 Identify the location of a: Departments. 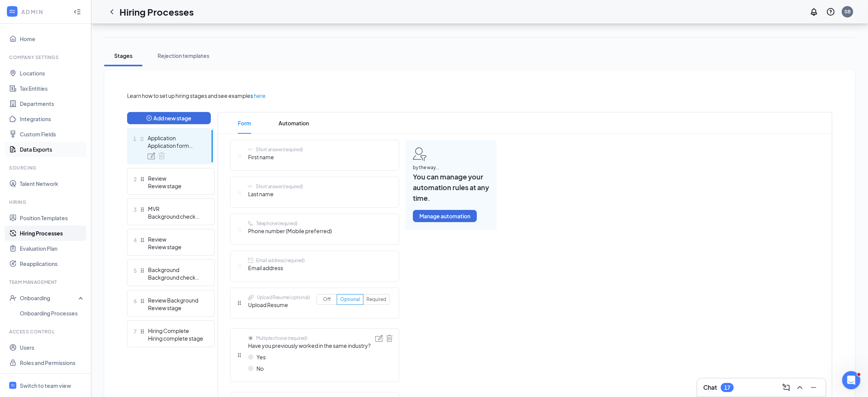
(52, 104).